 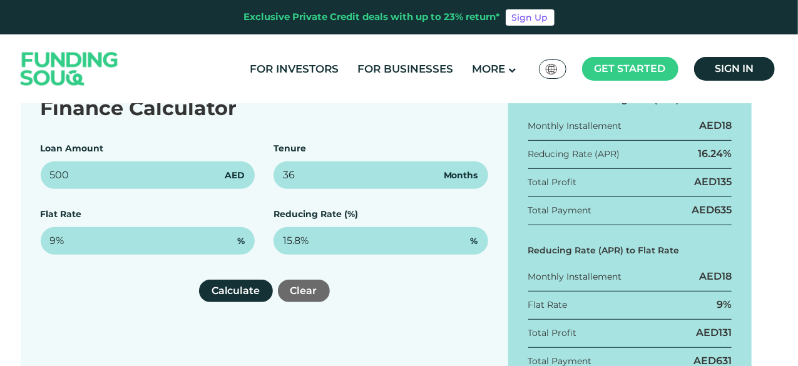 I want to click on div: Reducing Rate (APR) to Flat Rate, so click(x=630, y=250).